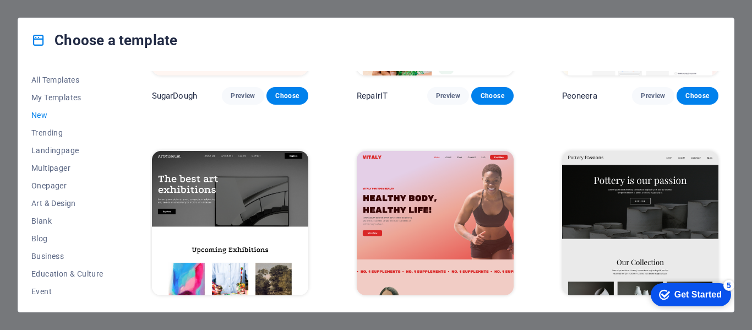  Describe the element at coordinates (67, 185) in the screenshot. I see `button: Onepager` at that location.